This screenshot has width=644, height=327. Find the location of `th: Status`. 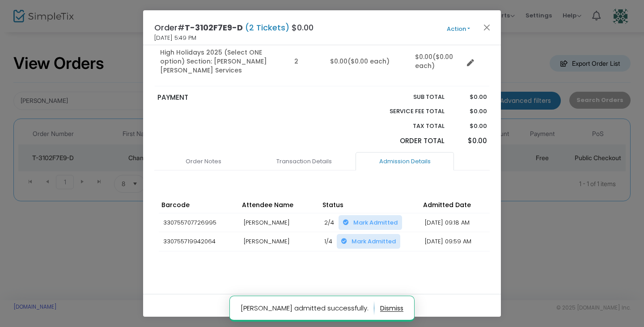

th: Status is located at coordinates (370, 201).